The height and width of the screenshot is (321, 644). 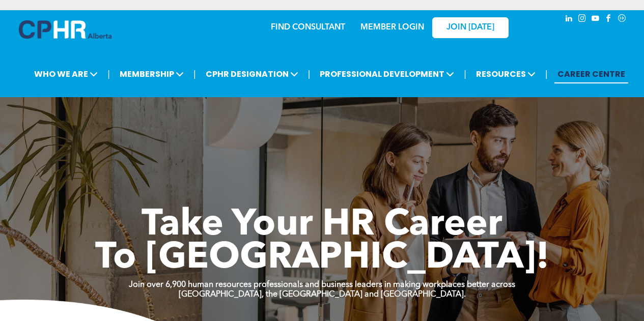 What do you see at coordinates (609, 20) in the screenshot?
I see `a: facebook` at bounding box center [609, 20].